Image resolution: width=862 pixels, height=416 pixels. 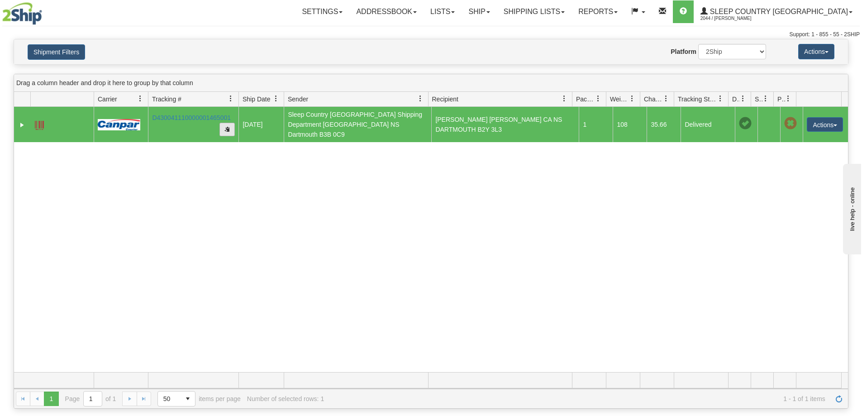 I want to click on input: Page 1, so click(x=93, y=398).